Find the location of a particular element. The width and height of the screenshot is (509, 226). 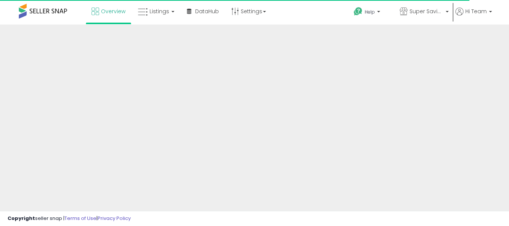

span: DataHub is located at coordinates (207, 11).